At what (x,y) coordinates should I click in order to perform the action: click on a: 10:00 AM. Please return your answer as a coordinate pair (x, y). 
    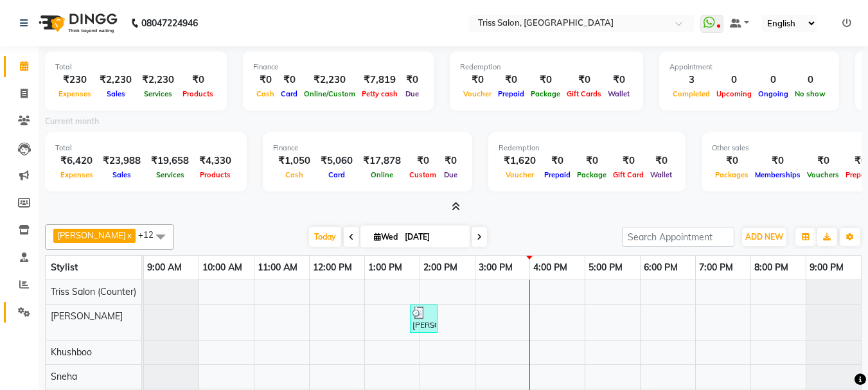
    Looking at the image, I should click on (222, 267).